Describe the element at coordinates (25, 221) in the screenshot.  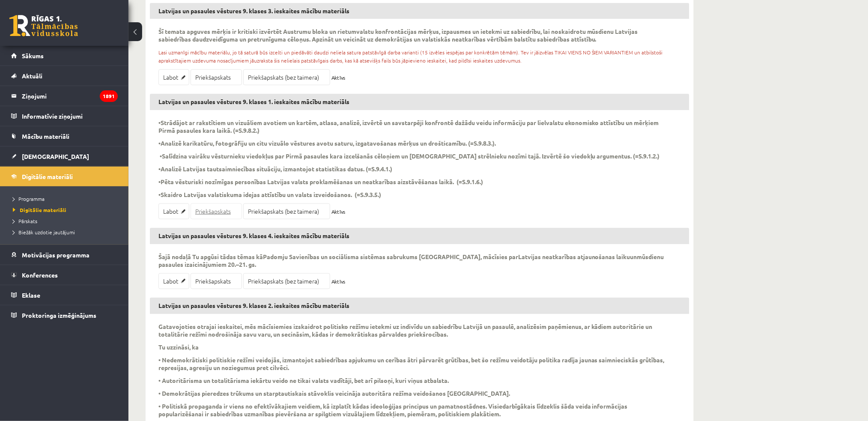
I see `span: Pārskats` at that location.